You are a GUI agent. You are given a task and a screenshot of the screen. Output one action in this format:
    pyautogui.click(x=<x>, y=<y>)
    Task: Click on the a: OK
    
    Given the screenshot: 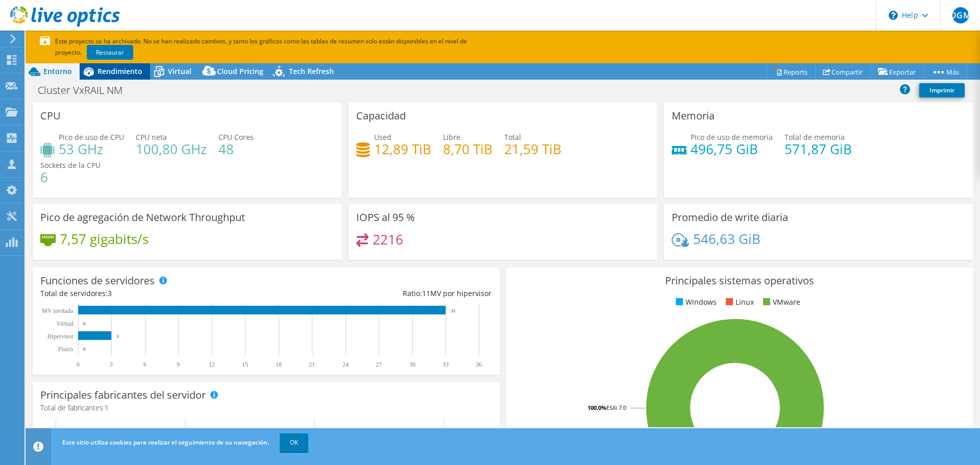 What is the action you would take?
    pyautogui.click(x=294, y=442)
    